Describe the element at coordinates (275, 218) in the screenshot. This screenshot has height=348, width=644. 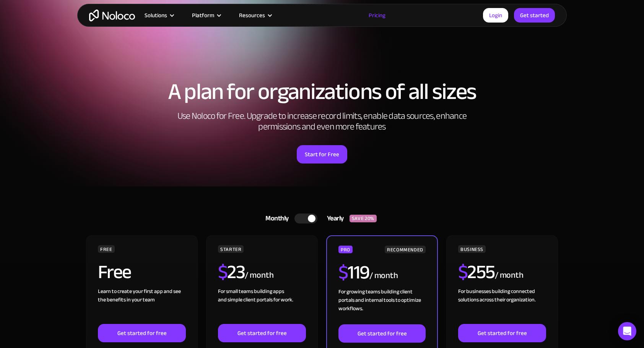
I see `div: Monthly` at that location.